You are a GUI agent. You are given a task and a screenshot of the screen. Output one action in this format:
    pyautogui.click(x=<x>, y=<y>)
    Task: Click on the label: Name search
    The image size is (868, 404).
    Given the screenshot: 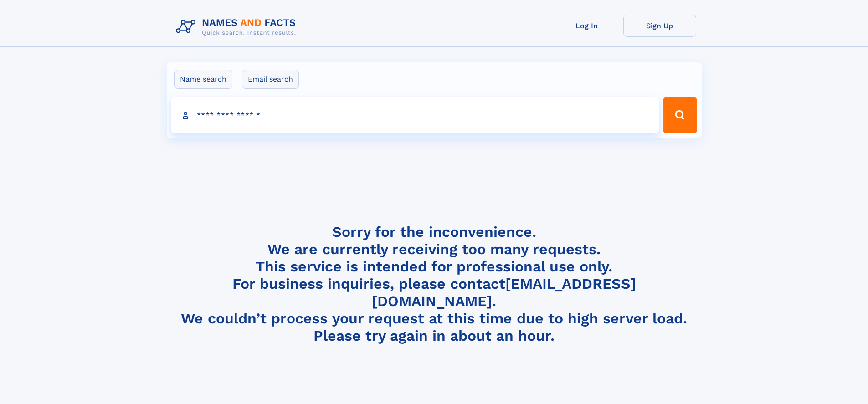 What is the action you would take?
    pyautogui.click(x=203, y=79)
    